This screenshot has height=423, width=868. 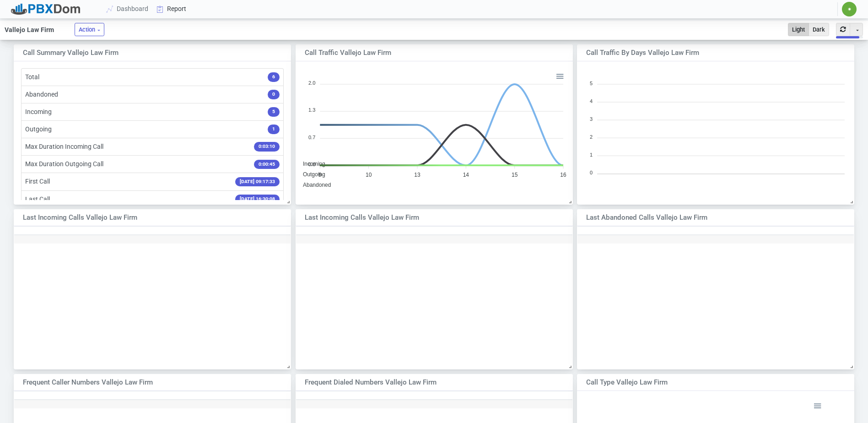 What do you see at coordinates (153, 94) in the screenshot?
I see `li: Abandoned` at bounding box center [153, 94].